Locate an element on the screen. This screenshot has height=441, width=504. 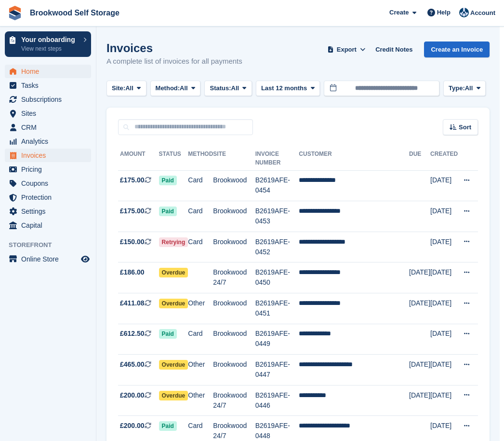
a: Brookwood Self Storage is located at coordinates (75, 12).